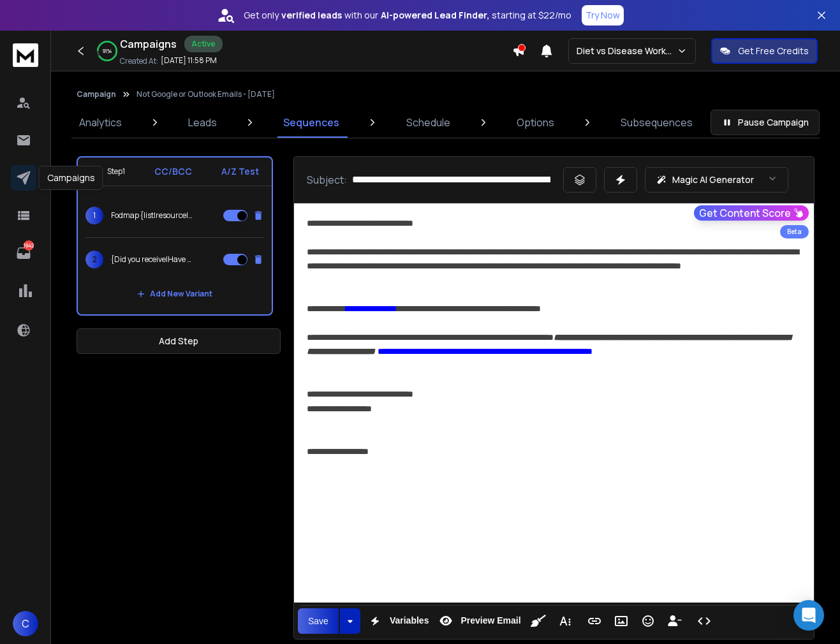 Image resolution: width=840 pixels, height=644 pixels. Describe the element at coordinates (311, 15) in the screenshot. I see `strong: verified leads` at that location.